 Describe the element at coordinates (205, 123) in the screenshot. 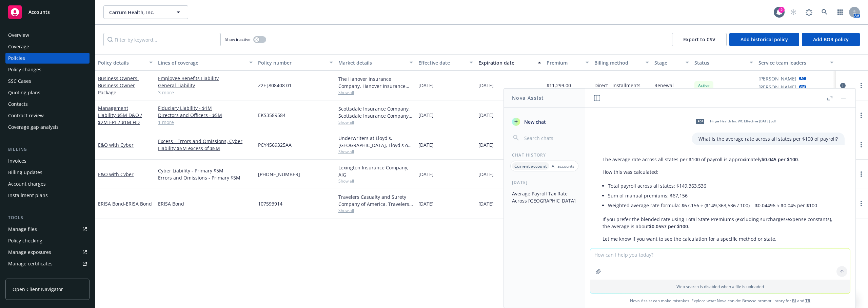

I see `a: 1 more` at that location.